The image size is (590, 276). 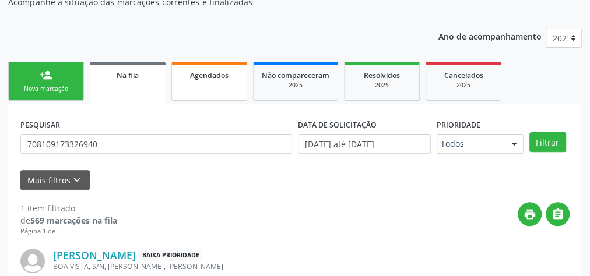 What do you see at coordinates (489, 36) in the screenshot?
I see `p: Ano de acompanhamento` at bounding box center [489, 36].